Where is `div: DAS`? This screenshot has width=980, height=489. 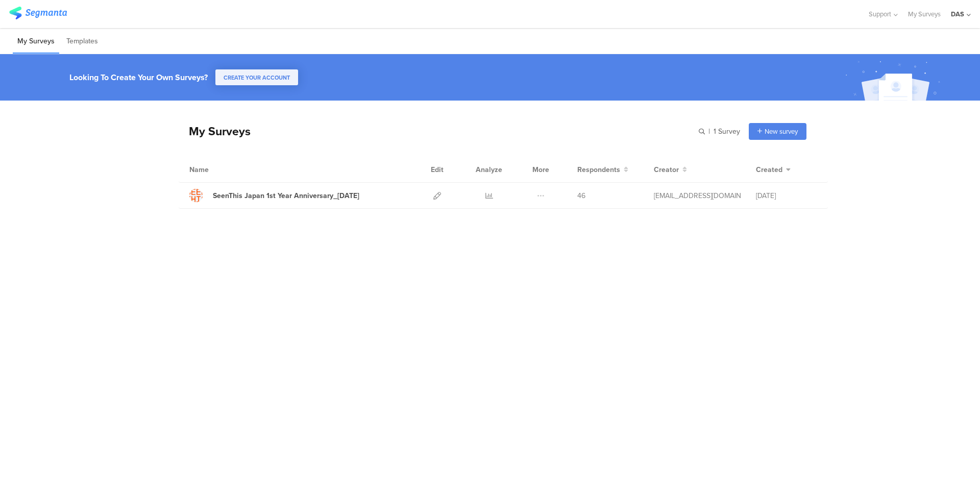 div: DAS is located at coordinates (958, 14).